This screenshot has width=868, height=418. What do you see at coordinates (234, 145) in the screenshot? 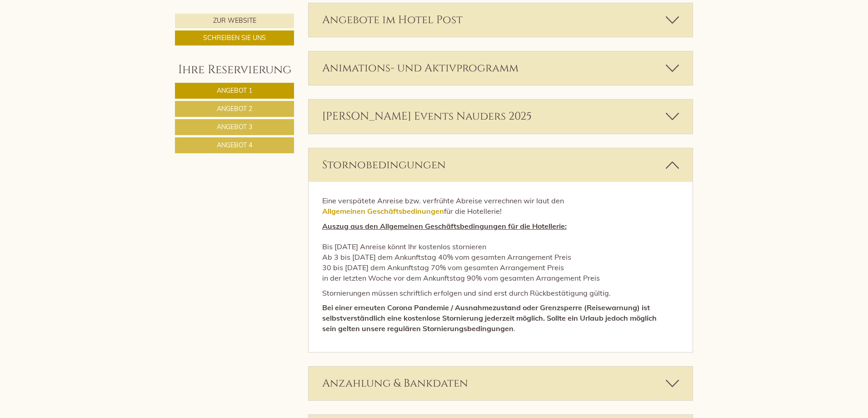
I see `span: Angebot 4` at bounding box center [234, 145].